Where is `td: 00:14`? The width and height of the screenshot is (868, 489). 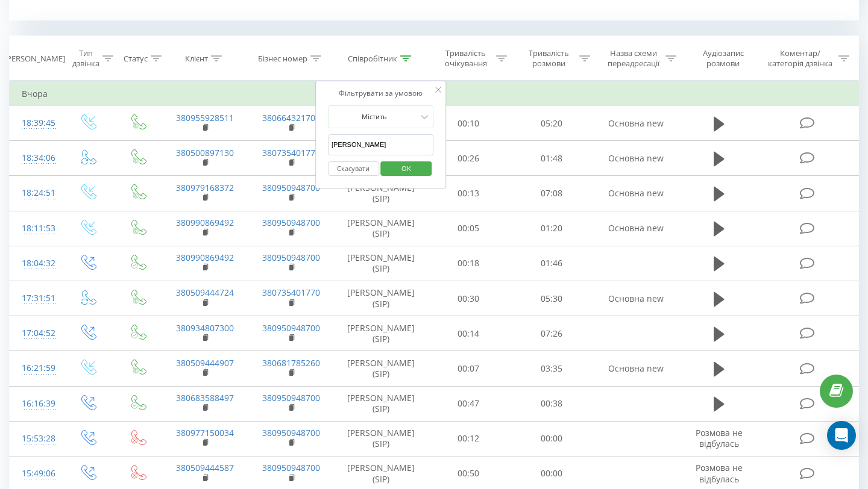 td: 00:14 is located at coordinates (469, 334).